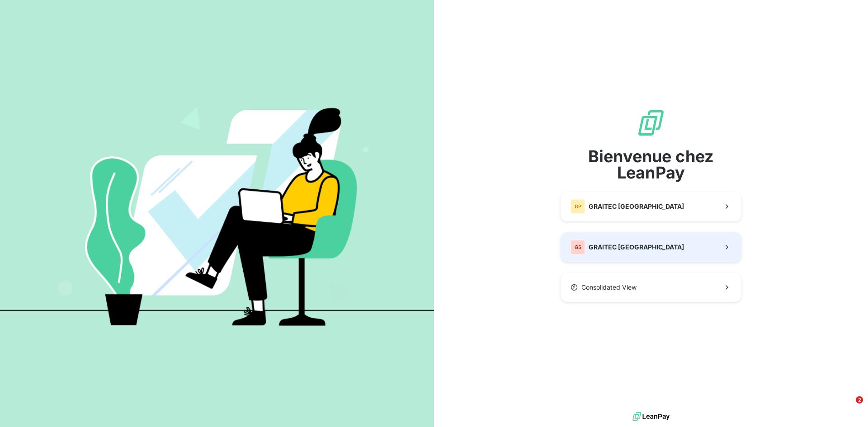 This screenshot has width=868, height=427. Describe the element at coordinates (578, 206) in the screenshot. I see `div: GP` at that location.